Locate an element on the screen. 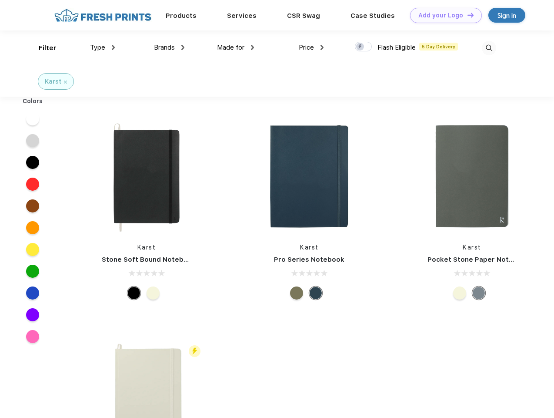  img: flash_active_toggle.svg is located at coordinates (195, 351).